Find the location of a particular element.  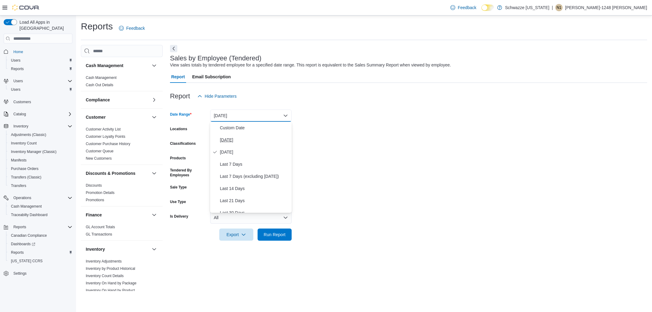

span: Inventory is located at coordinates (42, 126).